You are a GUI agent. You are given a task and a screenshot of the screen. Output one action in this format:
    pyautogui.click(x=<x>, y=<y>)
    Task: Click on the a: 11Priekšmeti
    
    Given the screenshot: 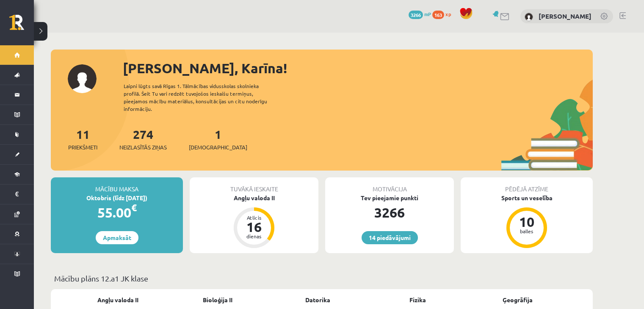 What is the action you would take?
    pyautogui.click(x=83, y=139)
    